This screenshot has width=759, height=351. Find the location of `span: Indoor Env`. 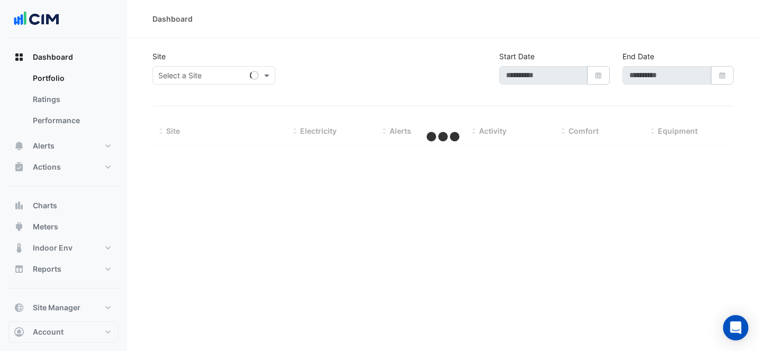

span: Indoor Env is located at coordinates (52, 248).